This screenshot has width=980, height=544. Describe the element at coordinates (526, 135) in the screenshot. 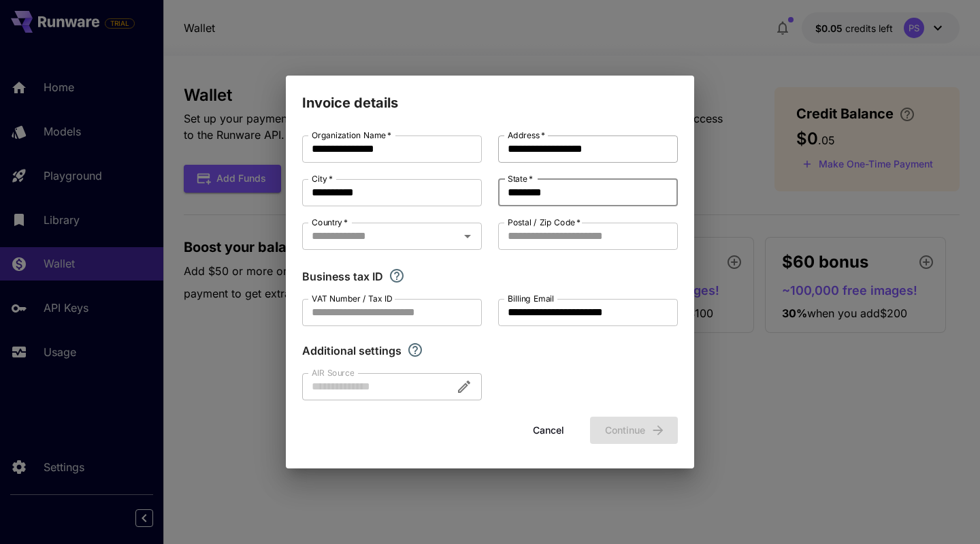

I see `label: Address` at that location.